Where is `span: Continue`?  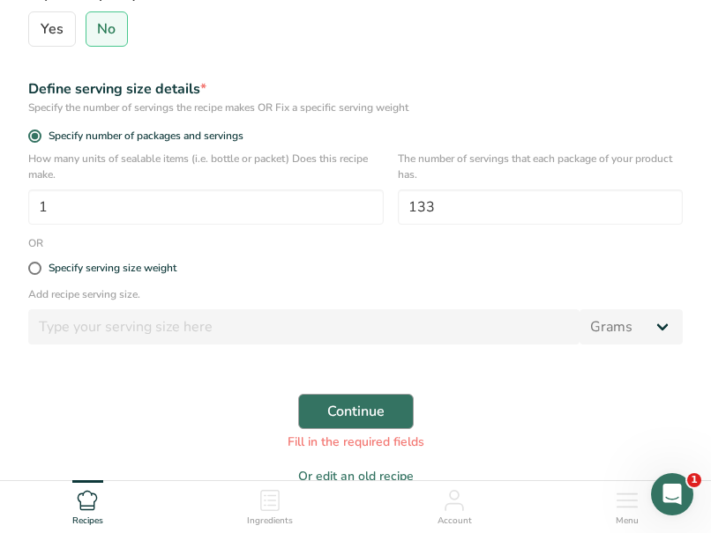 span: Continue is located at coordinates (355, 412).